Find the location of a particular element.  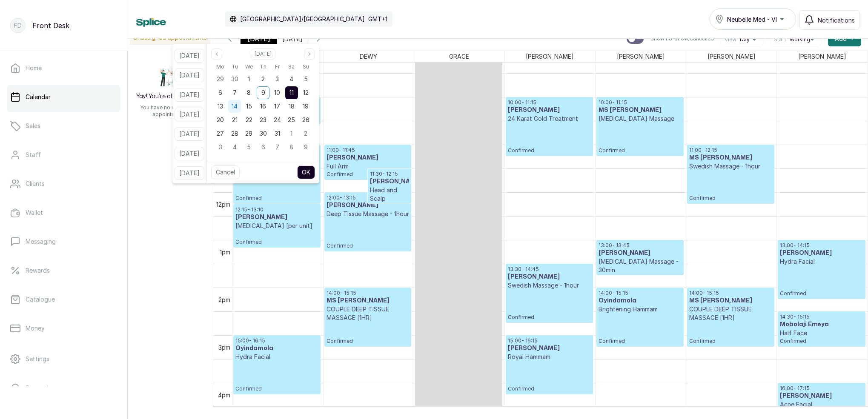

div: Wednesday is located at coordinates (249, 67).